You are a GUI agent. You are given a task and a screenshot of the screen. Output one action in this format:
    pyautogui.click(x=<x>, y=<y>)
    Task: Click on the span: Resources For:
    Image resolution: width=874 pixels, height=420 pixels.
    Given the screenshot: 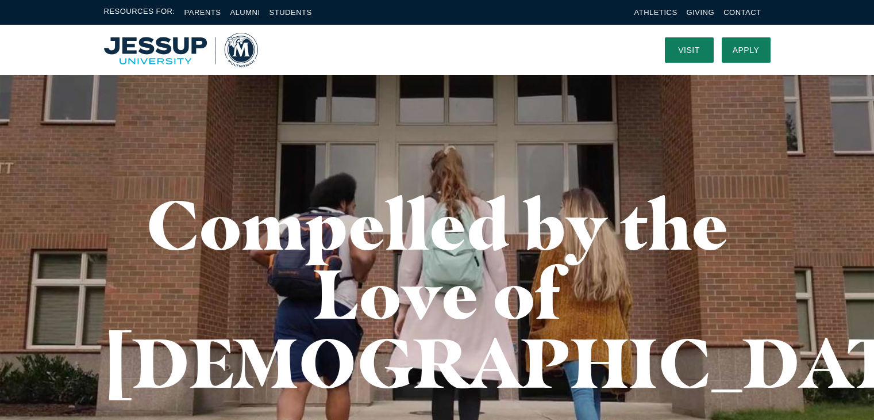 What is the action you would take?
    pyautogui.click(x=140, y=12)
    